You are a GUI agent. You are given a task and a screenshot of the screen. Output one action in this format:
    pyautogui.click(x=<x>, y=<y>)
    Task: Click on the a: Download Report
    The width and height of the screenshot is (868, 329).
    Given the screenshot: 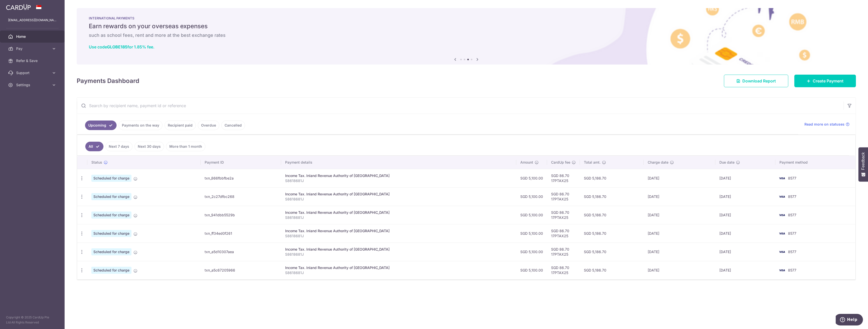 What is the action you would take?
    pyautogui.click(x=756, y=81)
    